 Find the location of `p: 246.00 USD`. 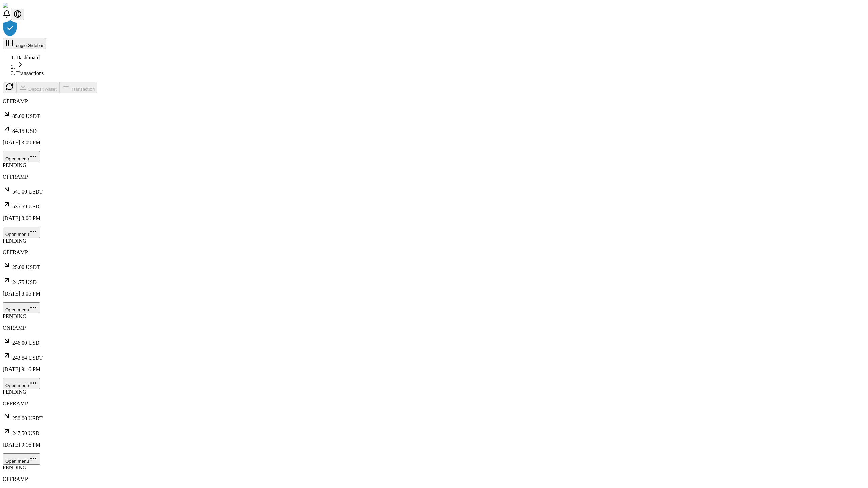

p: 246.00 USD is located at coordinates (434, 341).